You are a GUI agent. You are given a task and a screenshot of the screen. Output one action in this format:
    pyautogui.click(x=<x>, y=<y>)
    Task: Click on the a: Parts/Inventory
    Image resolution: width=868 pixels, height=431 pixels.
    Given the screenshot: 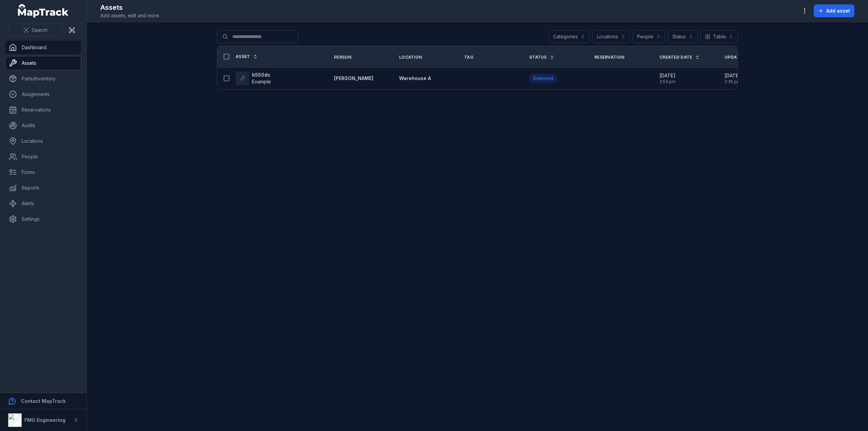 What is the action you would take?
    pyautogui.click(x=43, y=78)
    